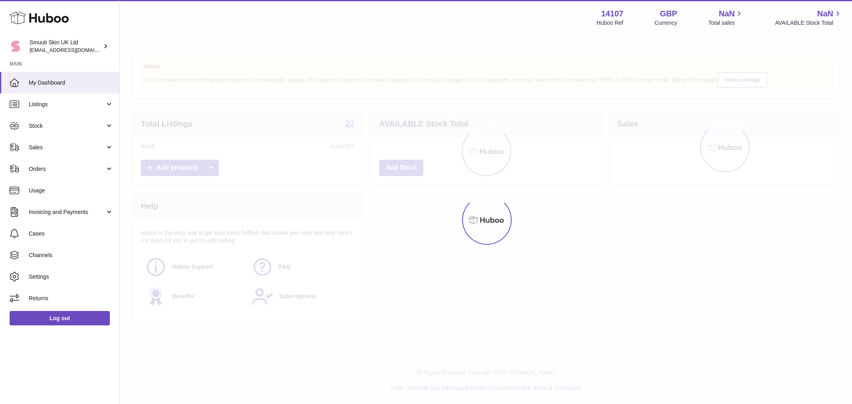 The width and height of the screenshot is (852, 404). Describe the element at coordinates (60, 318) in the screenshot. I see `a: Log out` at that location.